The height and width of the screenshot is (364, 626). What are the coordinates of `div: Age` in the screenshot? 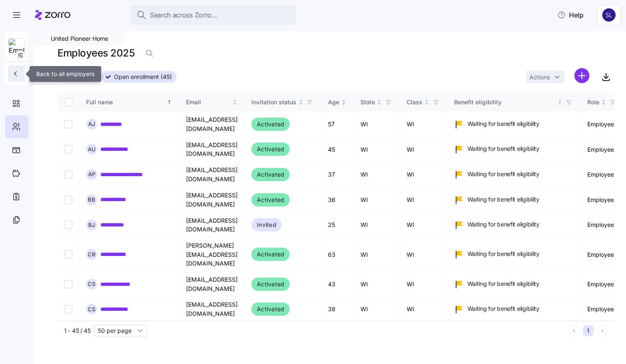 It's located at (334, 102).